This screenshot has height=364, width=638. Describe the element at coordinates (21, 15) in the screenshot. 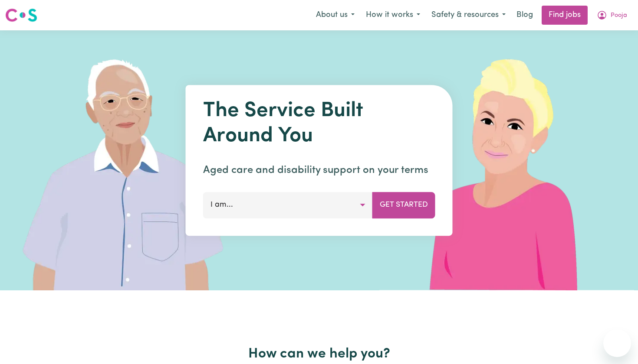

I see `img: Careseekers logo` at that location.